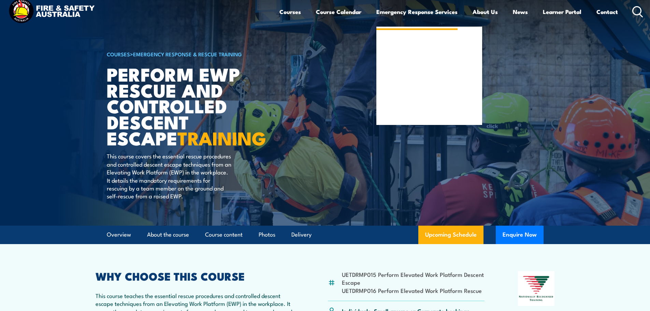 Image resolution: width=650 pixels, height=311 pixels. What do you see at coordinates (417, 12) in the screenshot?
I see `a: Emergency Response Services` at bounding box center [417, 12].